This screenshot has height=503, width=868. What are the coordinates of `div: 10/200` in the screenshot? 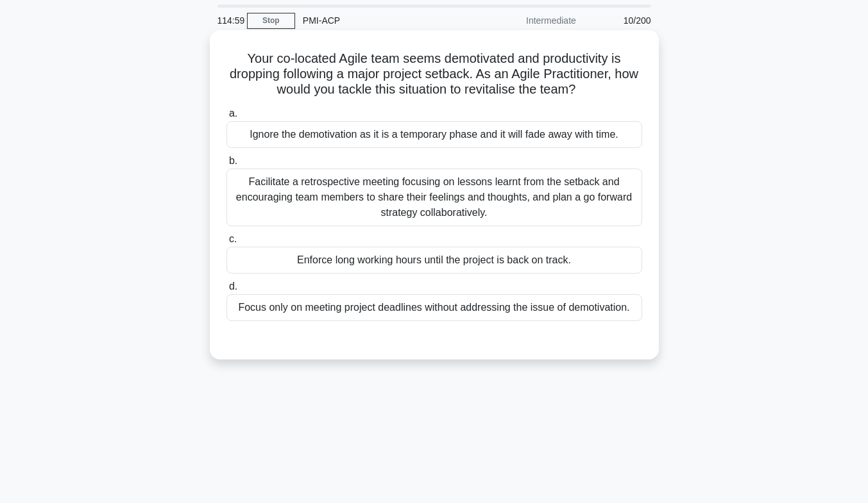 It's located at (621, 20).